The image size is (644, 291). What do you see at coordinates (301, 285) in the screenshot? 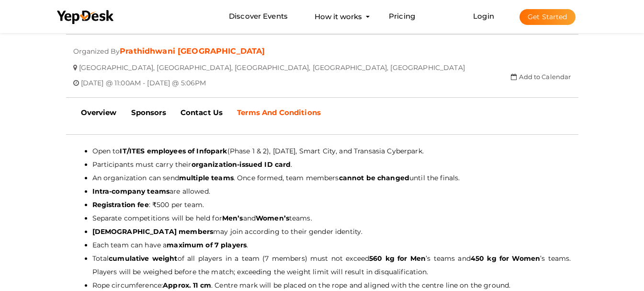
I see `span: Rope circumference: . Centre mark will be placed on the rope and aligned with the centre line on ...` at bounding box center [301, 285].